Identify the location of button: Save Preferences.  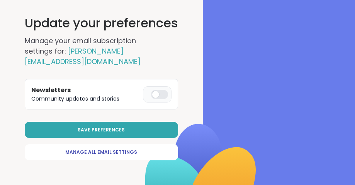
(101, 130).